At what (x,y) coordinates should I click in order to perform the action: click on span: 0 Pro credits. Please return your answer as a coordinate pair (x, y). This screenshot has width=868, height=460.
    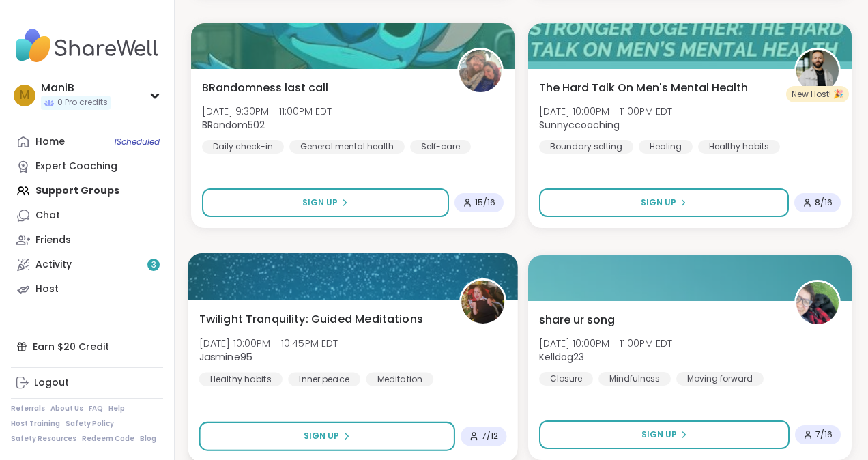
    Looking at the image, I should click on (83, 102).